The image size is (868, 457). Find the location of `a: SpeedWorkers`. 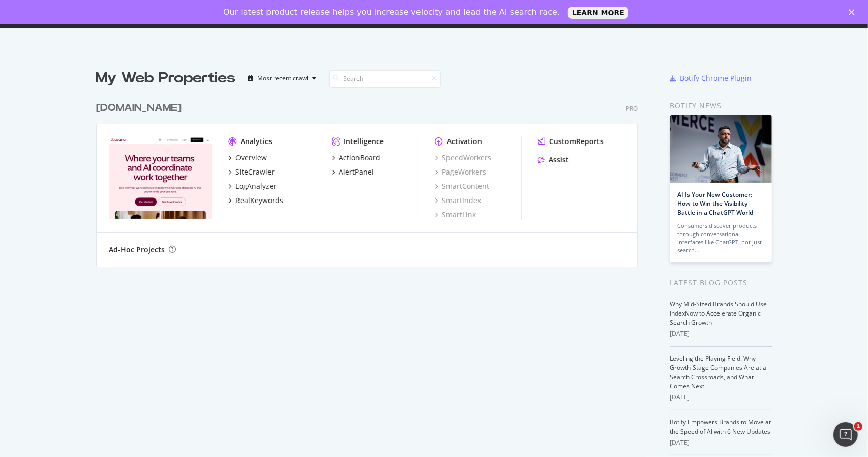

a: SpeedWorkers is located at coordinates (463, 158).